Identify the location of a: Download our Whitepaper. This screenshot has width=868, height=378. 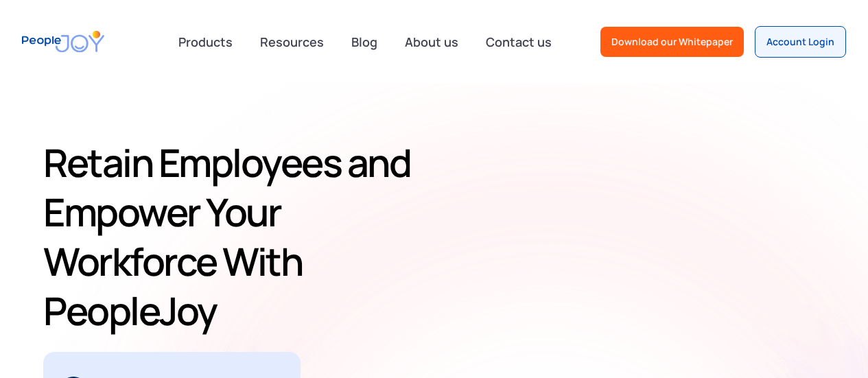
(671, 42).